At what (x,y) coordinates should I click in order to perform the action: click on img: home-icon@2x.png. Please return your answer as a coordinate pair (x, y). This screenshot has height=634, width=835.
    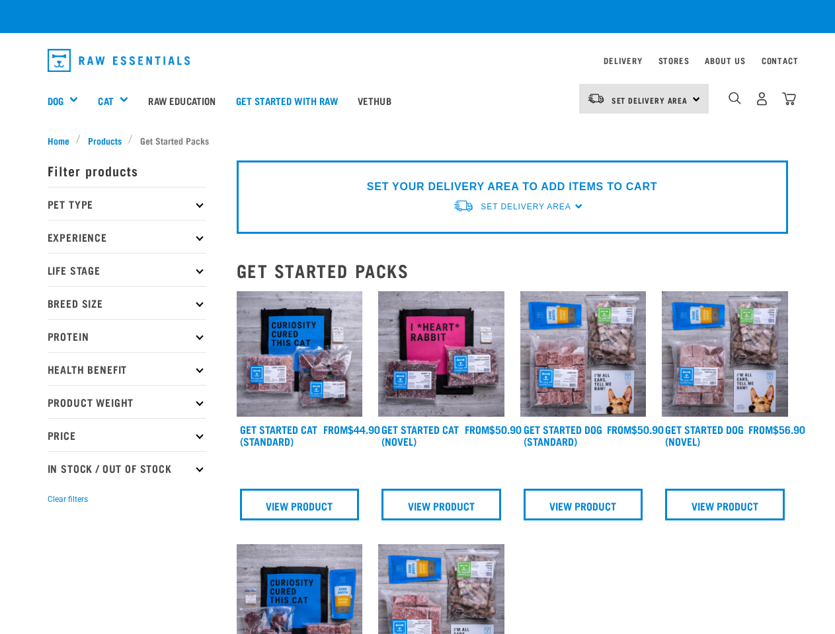
    Looking at the image, I should click on (788, 98).